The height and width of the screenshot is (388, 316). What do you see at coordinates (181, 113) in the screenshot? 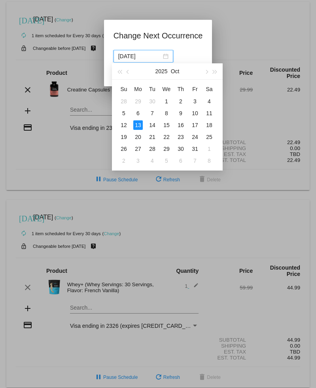
I see `div: 9` at bounding box center [181, 113].